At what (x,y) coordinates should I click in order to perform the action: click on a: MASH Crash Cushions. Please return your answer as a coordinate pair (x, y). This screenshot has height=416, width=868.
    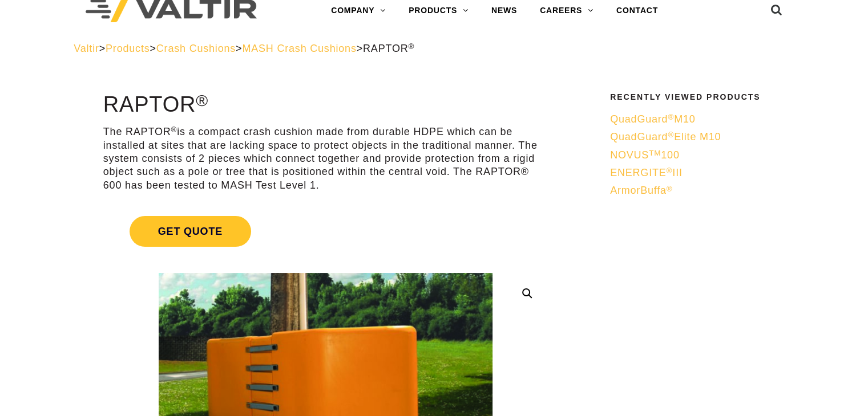
    Looking at the image, I should click on (299, 49).